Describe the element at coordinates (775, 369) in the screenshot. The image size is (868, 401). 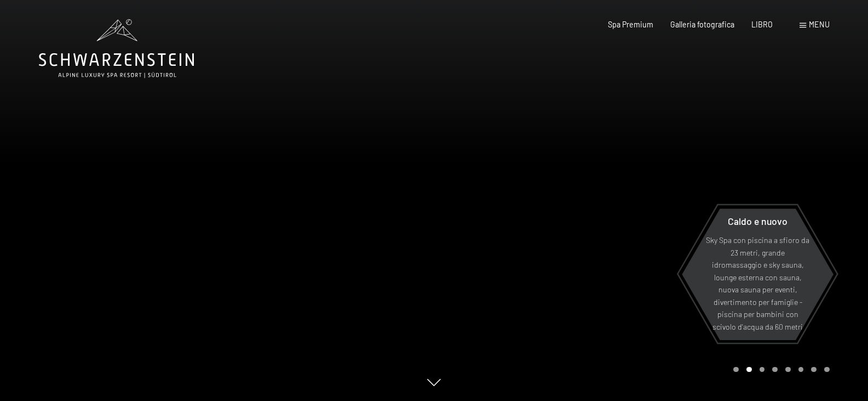
I see `div: Pagina 4 del carosello` at that location.